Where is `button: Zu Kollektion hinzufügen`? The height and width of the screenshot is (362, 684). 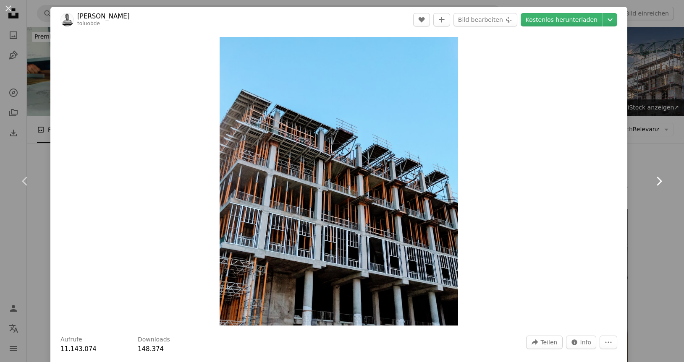
button: Zu Kollektion hinzufügen is located at coordinates (441, 20).